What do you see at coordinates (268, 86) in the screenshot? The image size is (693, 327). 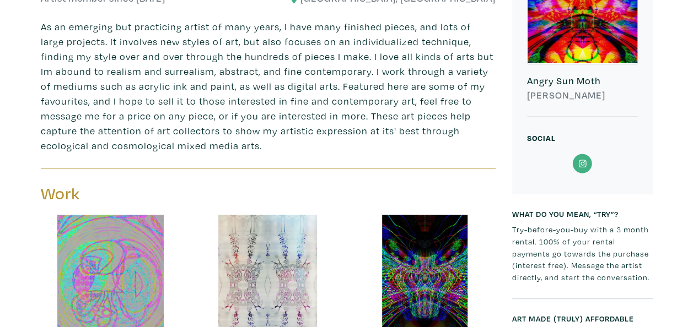 I see `p: As an emerging but practicing artist of many years, I have many finished pieces, and lots of larg...` at bounding box center [268, 86].